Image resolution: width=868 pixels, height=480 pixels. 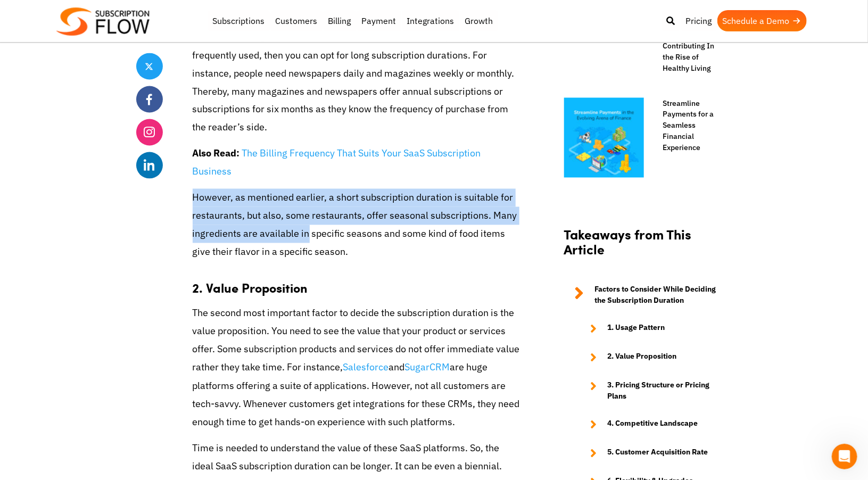 I want to click on a: 1. Usage Pattern, so click(x=651, y=329).